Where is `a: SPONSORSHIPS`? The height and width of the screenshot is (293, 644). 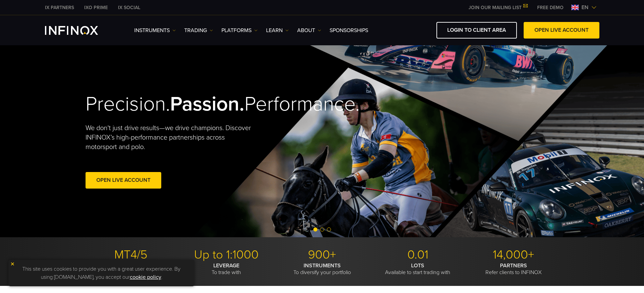 a: SPONSORSHIPS is located at coordinates (348, 30).